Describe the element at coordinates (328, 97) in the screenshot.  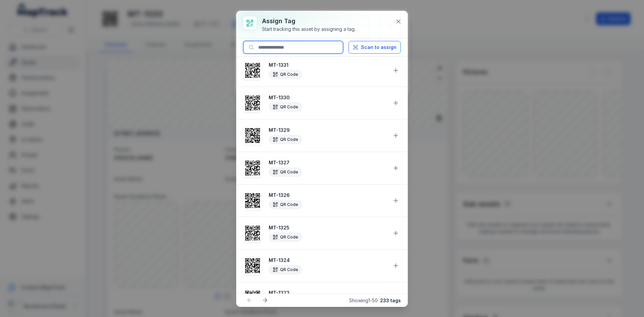
I see `strong: MT-1330` at that location.